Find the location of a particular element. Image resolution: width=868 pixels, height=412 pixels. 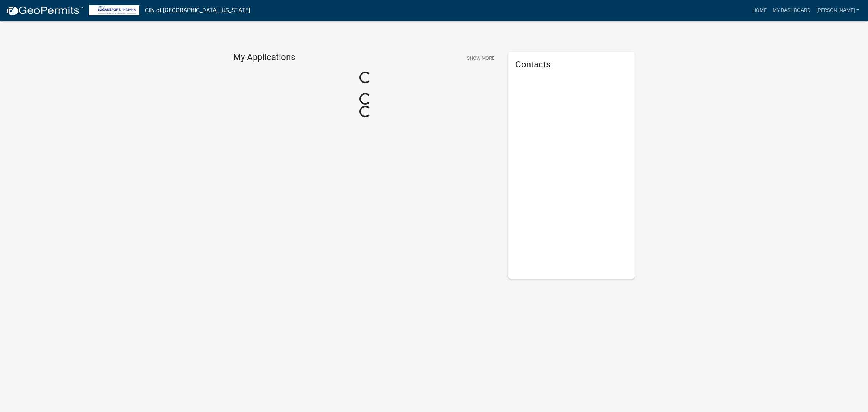

a: Home is located at coordinates (760, 10).